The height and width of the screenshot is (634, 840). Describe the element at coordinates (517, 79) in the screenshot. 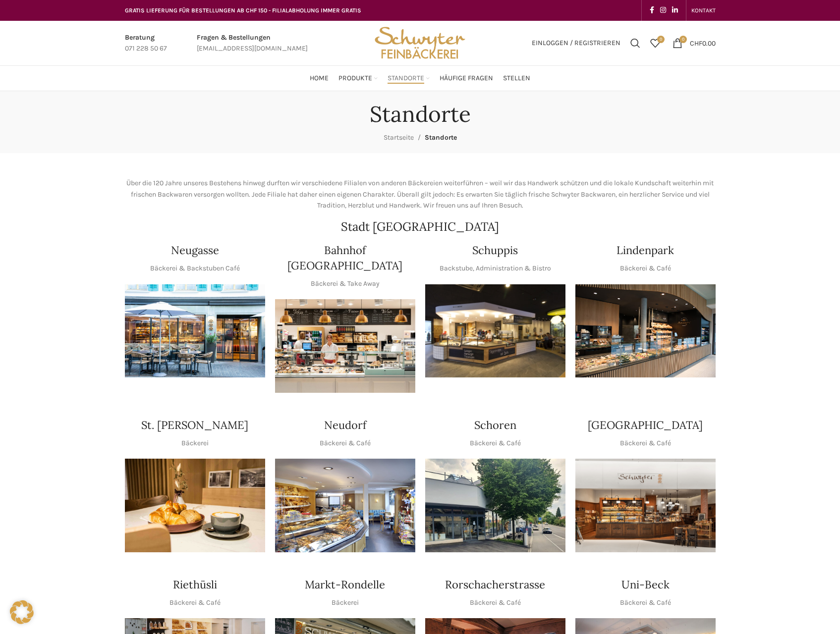

I see `span: Stellen` at that location.